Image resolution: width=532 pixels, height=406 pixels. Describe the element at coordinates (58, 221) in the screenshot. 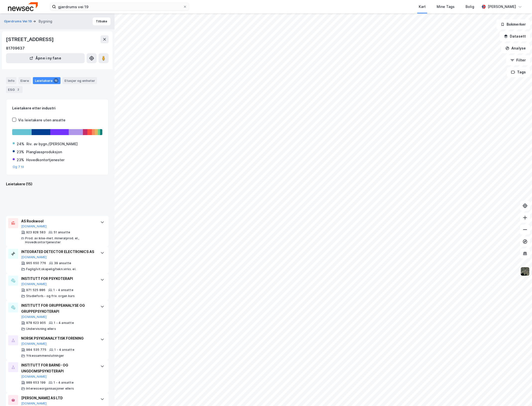

I see `div: AS Rockwool` at that location.